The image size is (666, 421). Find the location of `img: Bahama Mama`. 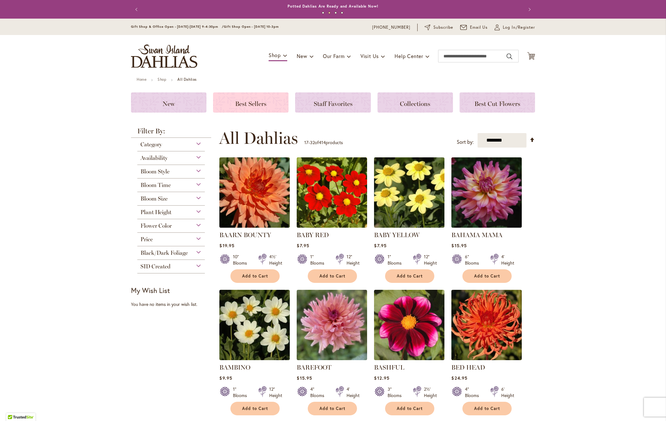

img: Bahama Mama is located at coordinates (486, 192).